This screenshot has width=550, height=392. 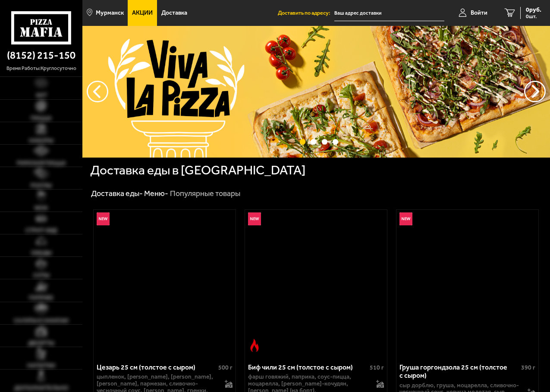 I want to click on span: Салаты и закуски, so click(x=41, y=321).